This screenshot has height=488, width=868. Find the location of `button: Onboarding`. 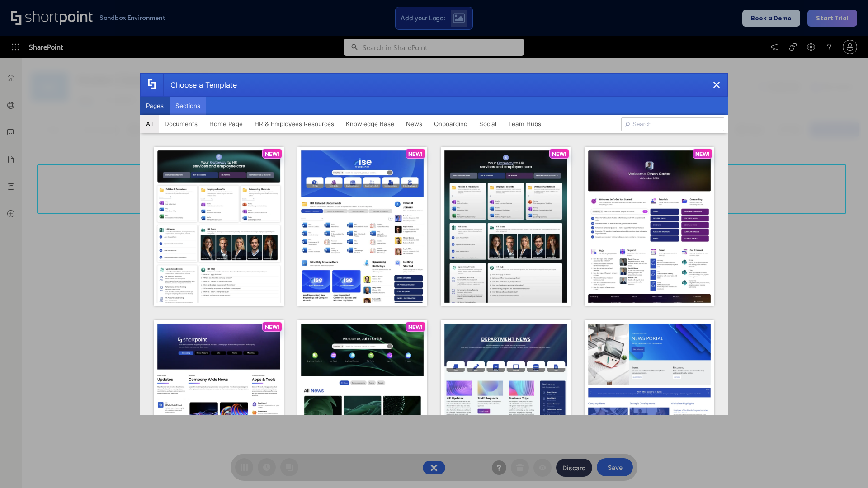

button: Onboarding is located at coordinates (451, 124).